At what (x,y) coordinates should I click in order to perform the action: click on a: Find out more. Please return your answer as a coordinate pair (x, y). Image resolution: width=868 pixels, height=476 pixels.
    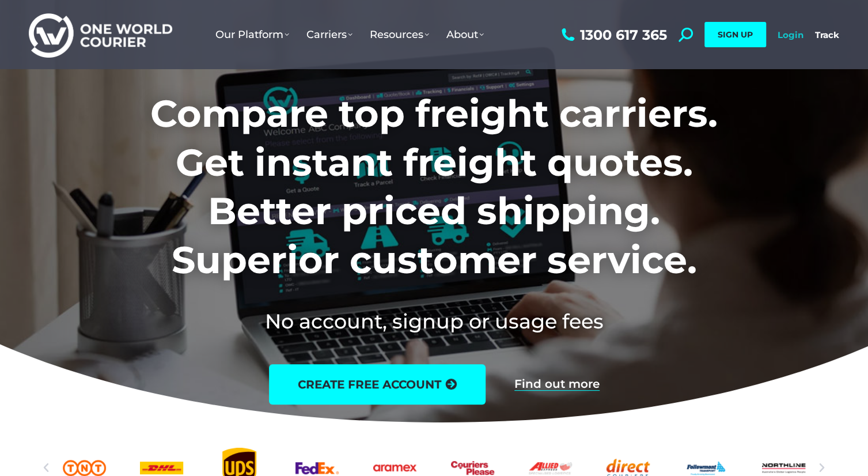
    Looking at the image, I should click on (557, 384).